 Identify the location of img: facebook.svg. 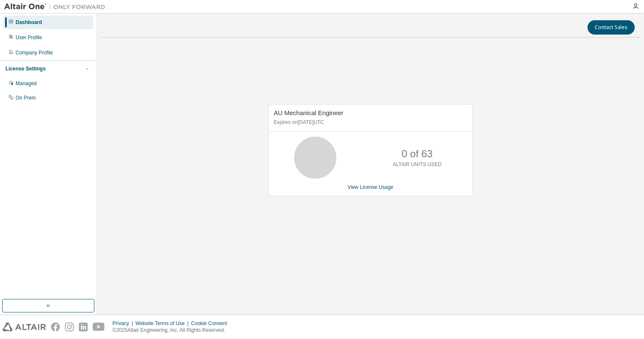
(55, 327).